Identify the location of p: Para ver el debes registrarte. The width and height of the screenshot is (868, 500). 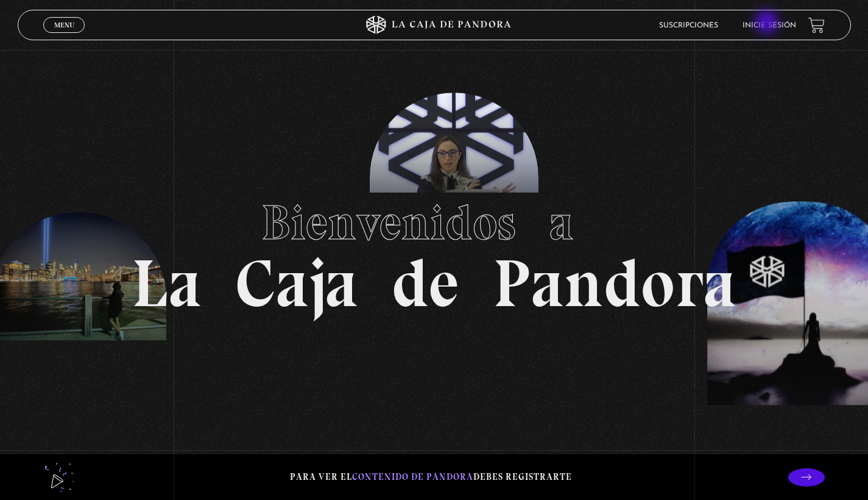
(430, 477).